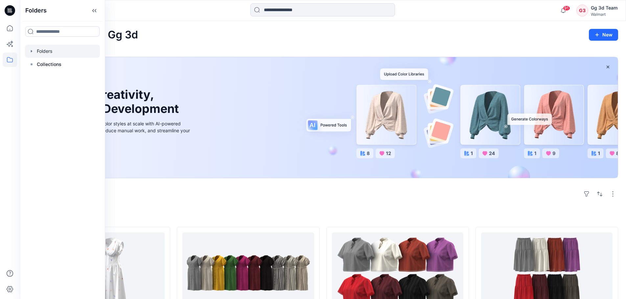  What do you see at coordinates (49, 64) in the screenshot?
I see `p: Collections` at bounding box center [49, 64].